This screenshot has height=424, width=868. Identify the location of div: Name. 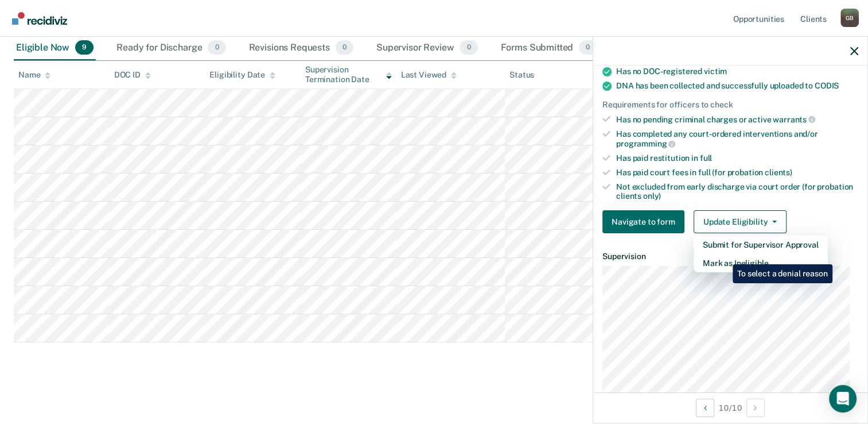
(34, 75).